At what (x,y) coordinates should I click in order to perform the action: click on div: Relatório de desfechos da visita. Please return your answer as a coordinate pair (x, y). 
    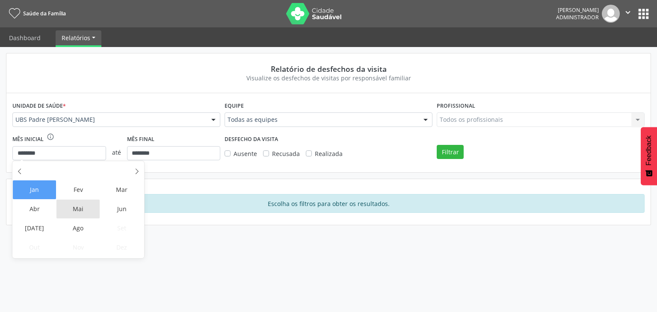
    Looking at the image, I should click on (329, 69).